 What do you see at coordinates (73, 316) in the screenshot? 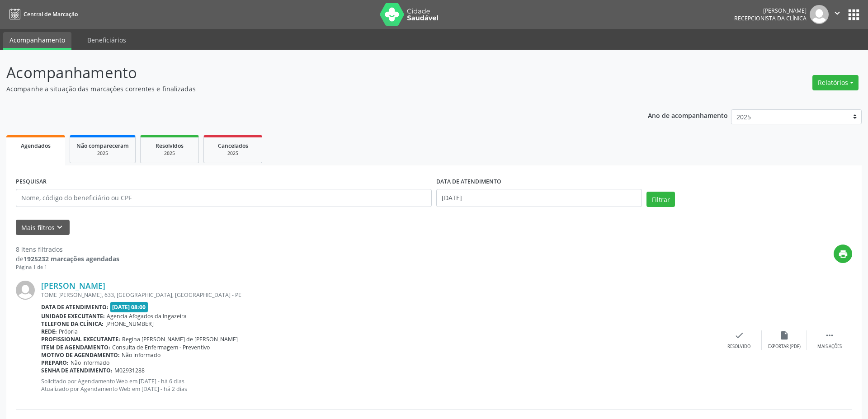
I see `b: Unidade executante:` at bounding box center [73, 316].